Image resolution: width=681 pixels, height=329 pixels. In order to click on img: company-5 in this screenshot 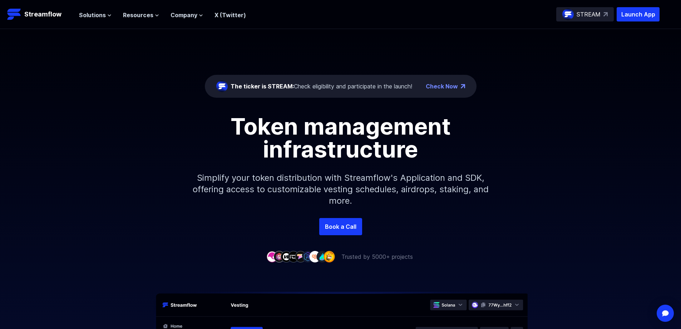, I will do `click(301, 256)`.